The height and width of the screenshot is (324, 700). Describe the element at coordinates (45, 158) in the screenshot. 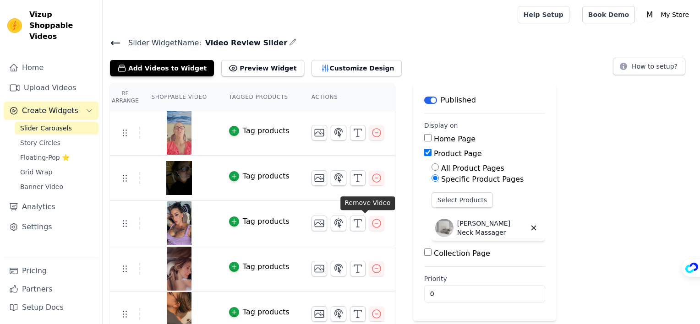

I see `span: Floating-Pop ⭐` at that location.